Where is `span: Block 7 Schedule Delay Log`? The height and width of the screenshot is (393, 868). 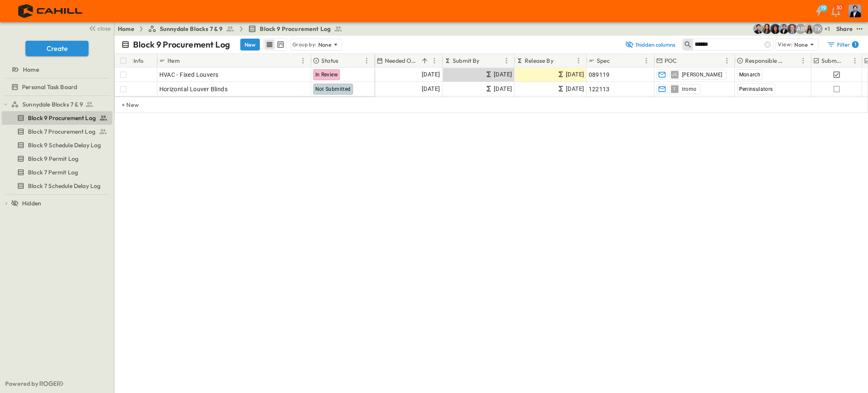
span: Block 7 Schedule Delay Log is located at coordinates (64, 186).